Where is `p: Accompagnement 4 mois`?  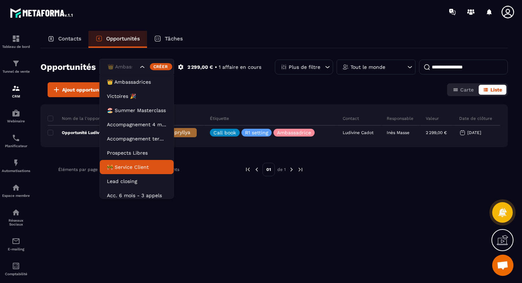 p: Accompagnement 4 mois is located at coordinates (137, 125).